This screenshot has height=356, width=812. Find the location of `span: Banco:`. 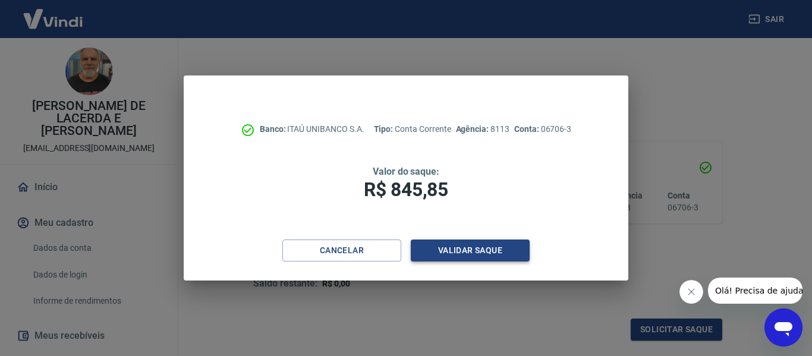

span: Banco: is located at coordinates (273, 129).